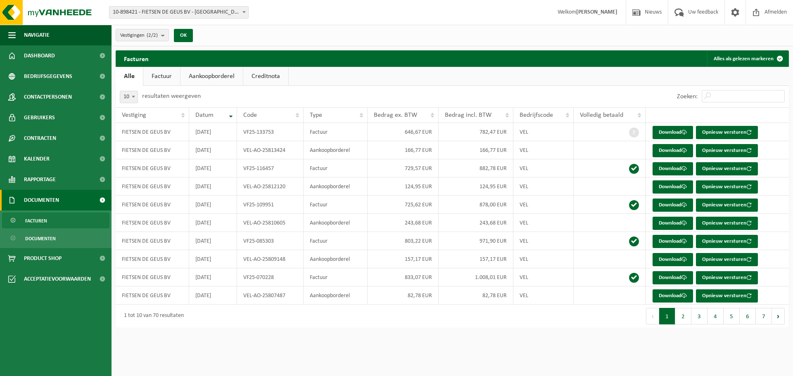 This screenshot has width=793, height=376. What do you see at coordinates (683, 316) in the screenshot?
I see `button: 2` at bounding box center [683, 316].